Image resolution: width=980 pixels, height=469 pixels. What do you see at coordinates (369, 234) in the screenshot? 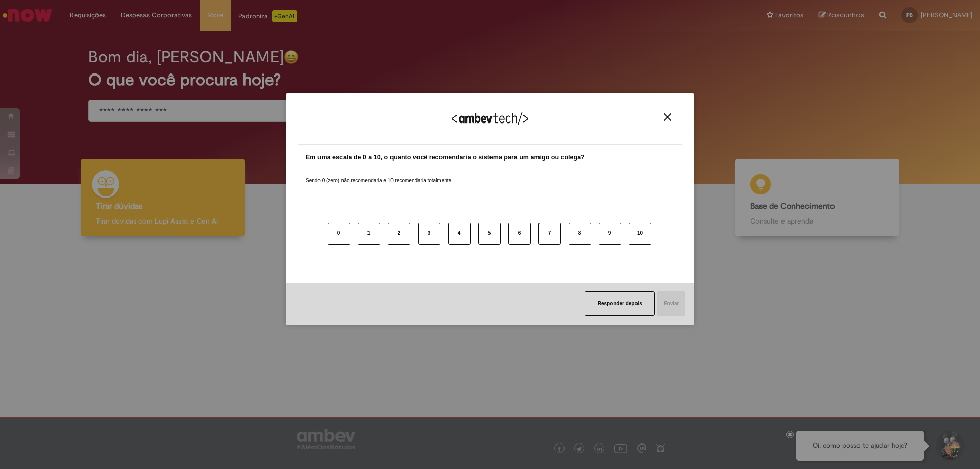
I see `button: 1` at bounding box center [369, 234].